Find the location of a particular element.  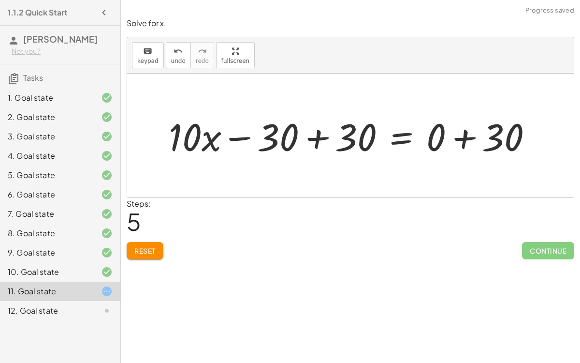

button: redoredo is located at coordinates (202, 55).